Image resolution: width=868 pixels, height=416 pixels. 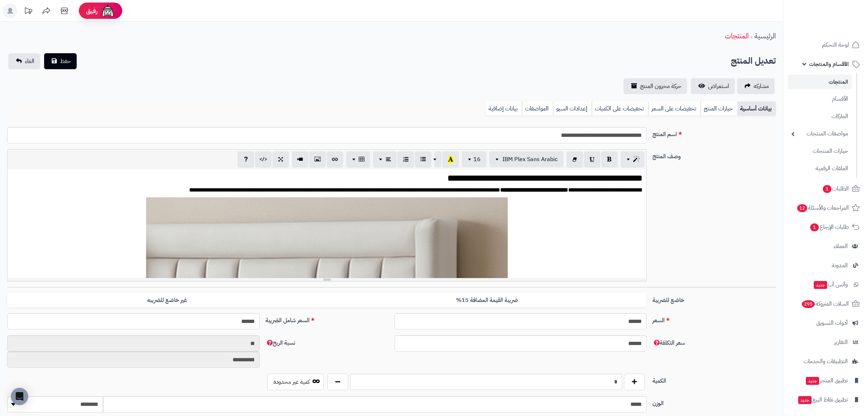 I want to click on span: التطبيقات والخدمات, so click(x=826, y=361).